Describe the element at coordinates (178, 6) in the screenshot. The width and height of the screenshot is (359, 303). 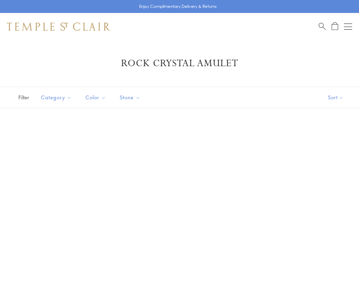
I see `p: Enjoy Complimentary Delivery & Returns` at that location.